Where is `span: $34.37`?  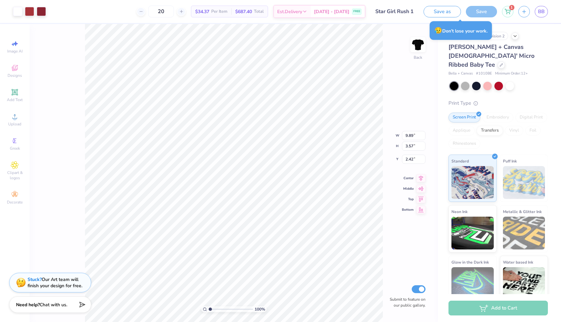 span: $34.37 is located at coordinates (202, 11).